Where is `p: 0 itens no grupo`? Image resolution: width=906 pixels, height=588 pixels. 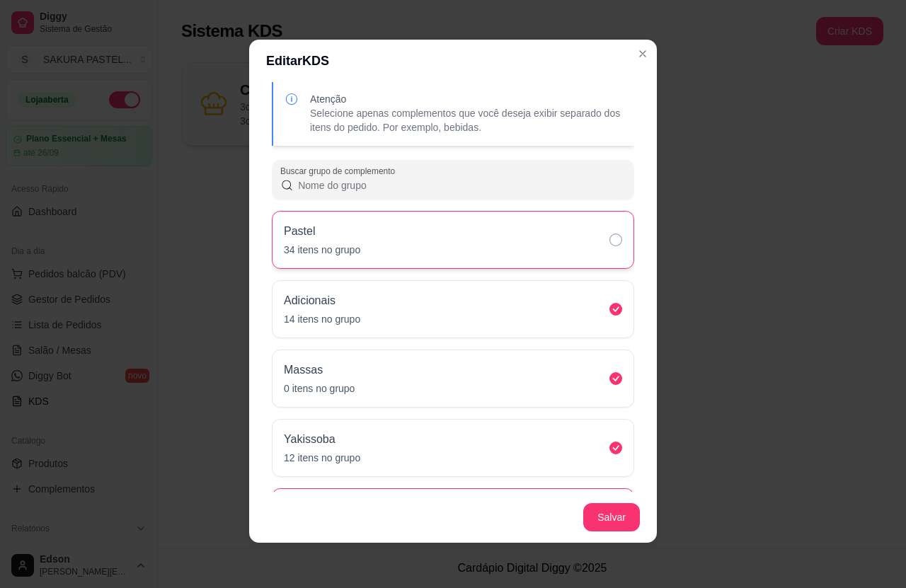 p: 0 itens no grupo is located at coordinates (319, 388).